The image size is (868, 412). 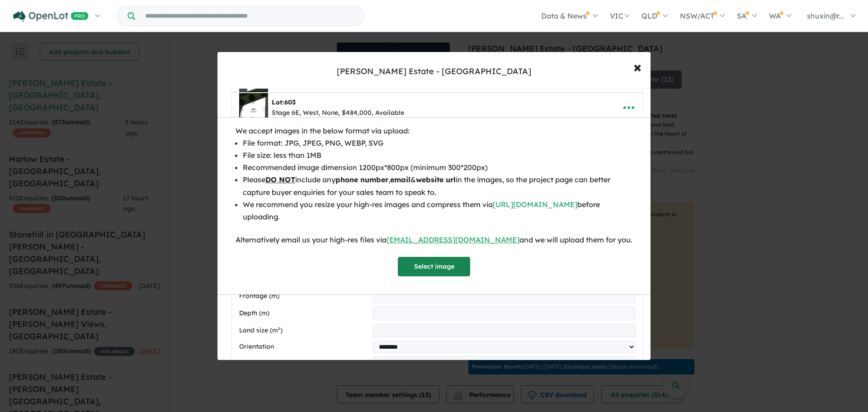 What do you see at coordinates (50, 16) in the screenshot?
I see `img: Openlot PRO Logo White` at bounding box center [50, 16].